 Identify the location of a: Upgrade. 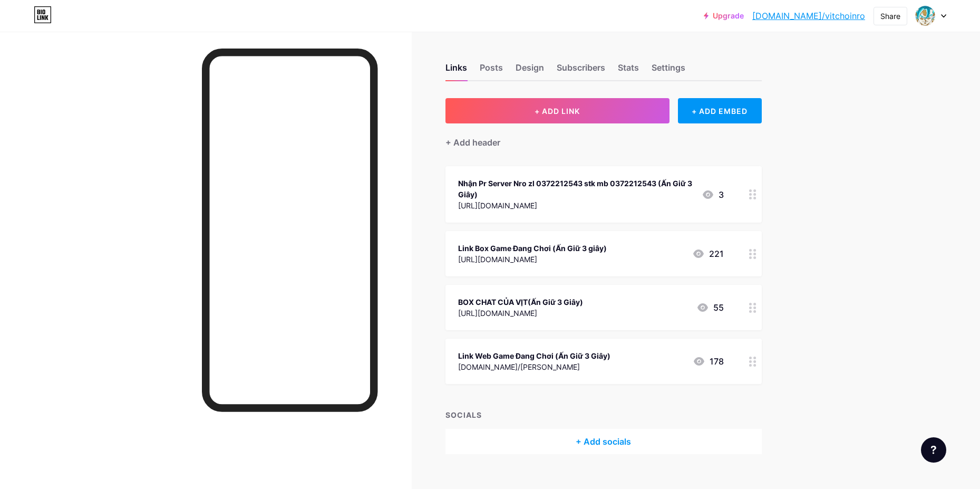
(724, 16).